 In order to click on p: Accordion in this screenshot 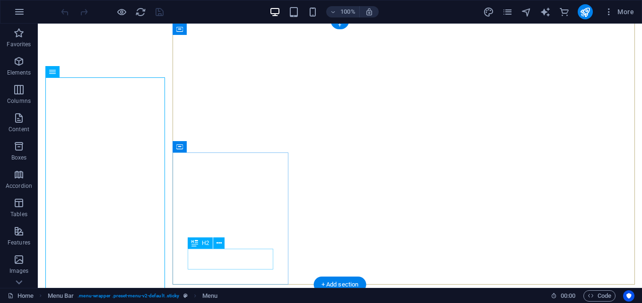, I will do `click(19, 186)`.